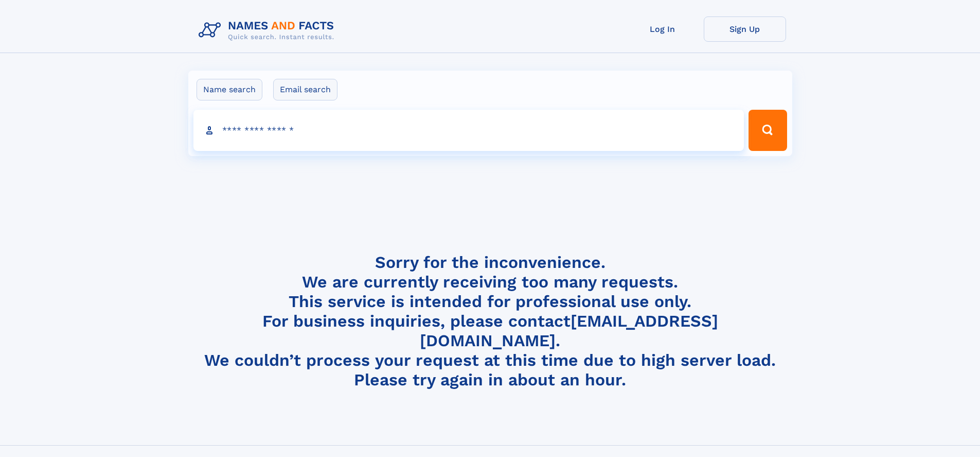  Describe the element at coordinates (469, 130) in the screenshot. I see `input: search input` at that location.